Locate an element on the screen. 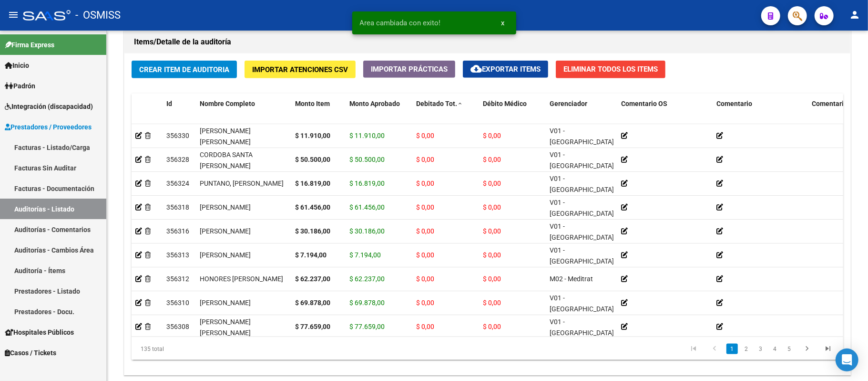 This screenshot has width=868, height=381. span: 356316 is located at coordinates (178, 231).